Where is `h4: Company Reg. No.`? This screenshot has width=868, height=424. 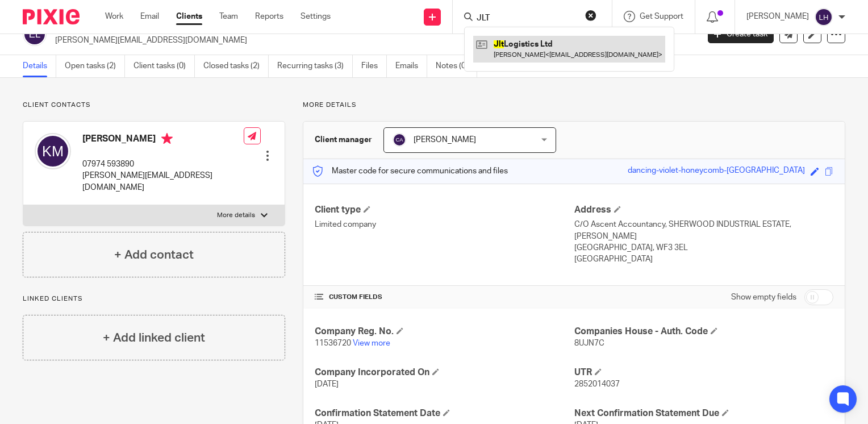
h4: Company Reg. No. is located at coordinates (444, 331).